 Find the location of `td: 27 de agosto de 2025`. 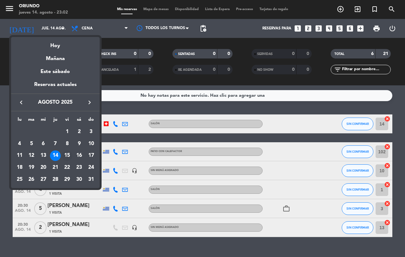

td: 27 de agosto de 2025 is located at coordinates (43, 180).